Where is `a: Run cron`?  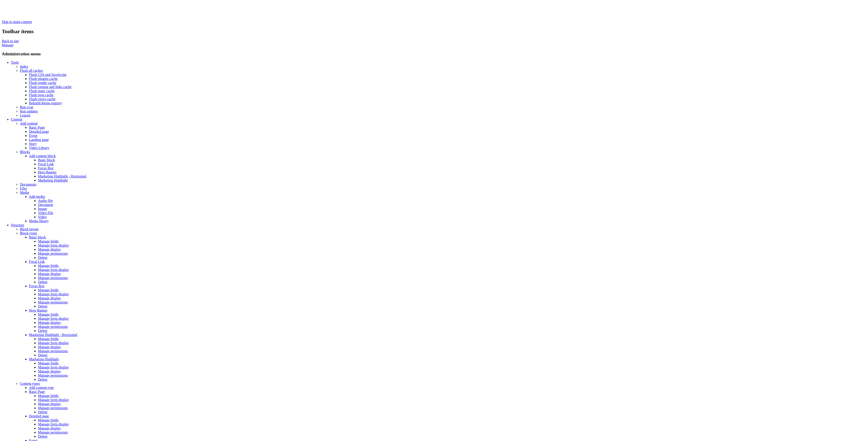
a: Run cron is located at coordinates (26, 107).